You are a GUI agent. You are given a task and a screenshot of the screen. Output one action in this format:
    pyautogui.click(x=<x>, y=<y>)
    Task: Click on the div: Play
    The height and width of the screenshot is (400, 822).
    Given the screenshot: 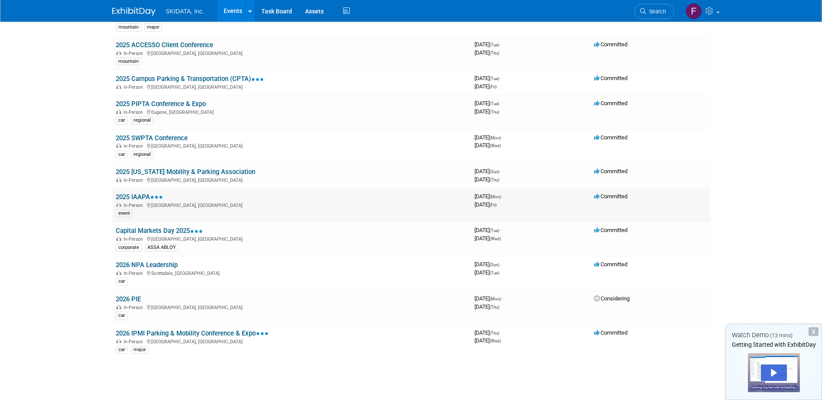 What is the action you would take?
    pyautogui.click(x=774, y=373)
    